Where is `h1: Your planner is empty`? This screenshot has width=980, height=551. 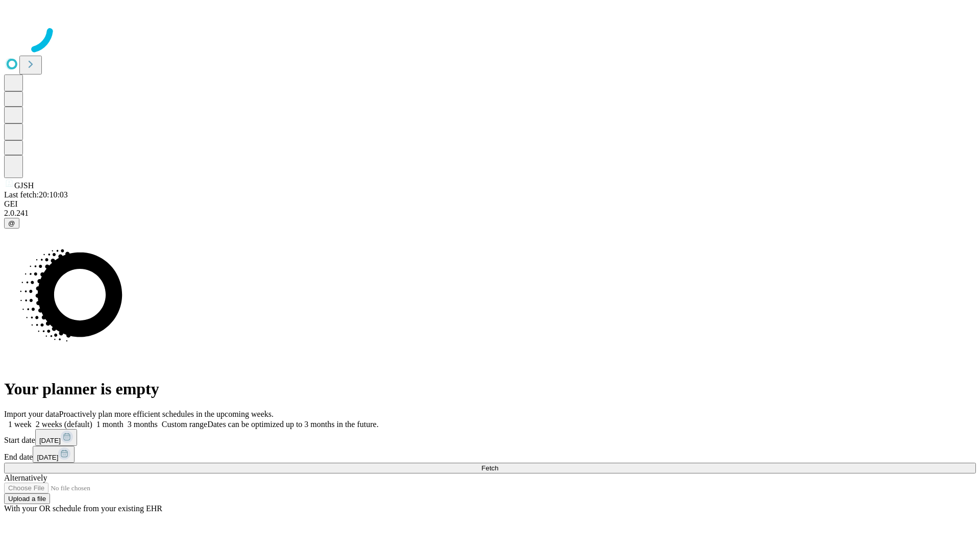
h1: Your planner is empty is located at coordinates (490, 388).